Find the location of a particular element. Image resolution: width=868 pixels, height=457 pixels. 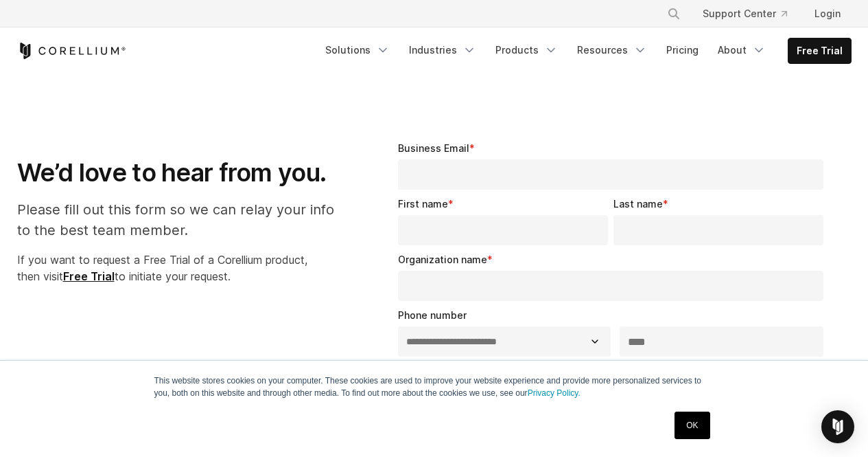

a: Corellium Home is located at coordinates (71, 51).